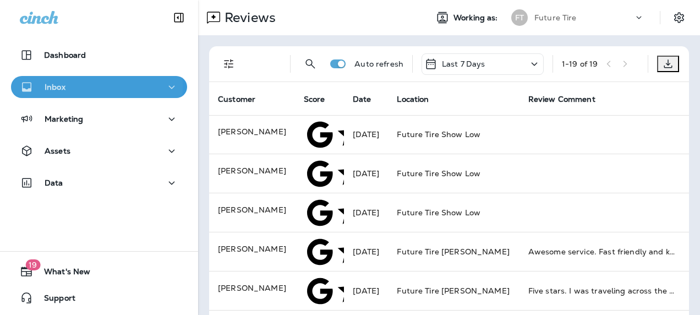  What do you see at coordinates (555, 18) in the screenshot?
I see `p: Future Tire` at bounding box center [555, 18].